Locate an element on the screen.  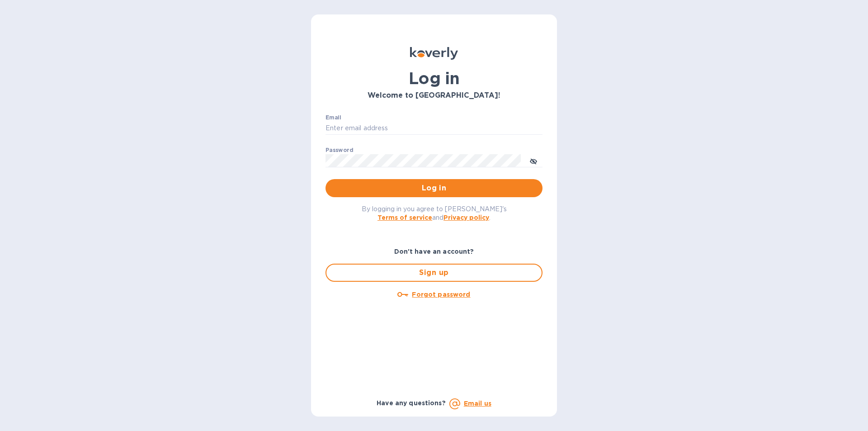
b: Don't have an account? is located at coordinates (434, 251).